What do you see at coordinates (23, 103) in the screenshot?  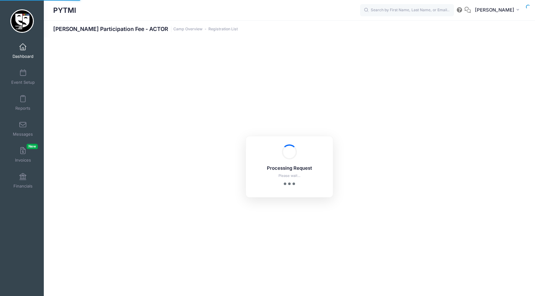 I see `a: Reports` at bounding box center [23, 103].